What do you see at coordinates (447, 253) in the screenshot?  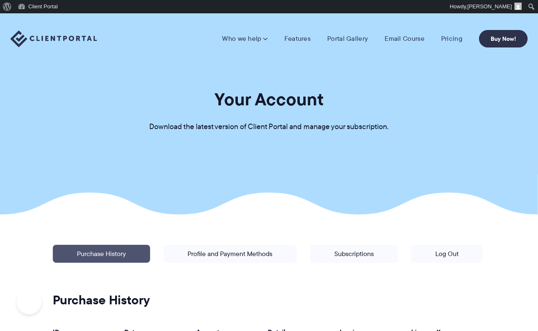 I see `a: Log Out` at bounding box center [447, 253].